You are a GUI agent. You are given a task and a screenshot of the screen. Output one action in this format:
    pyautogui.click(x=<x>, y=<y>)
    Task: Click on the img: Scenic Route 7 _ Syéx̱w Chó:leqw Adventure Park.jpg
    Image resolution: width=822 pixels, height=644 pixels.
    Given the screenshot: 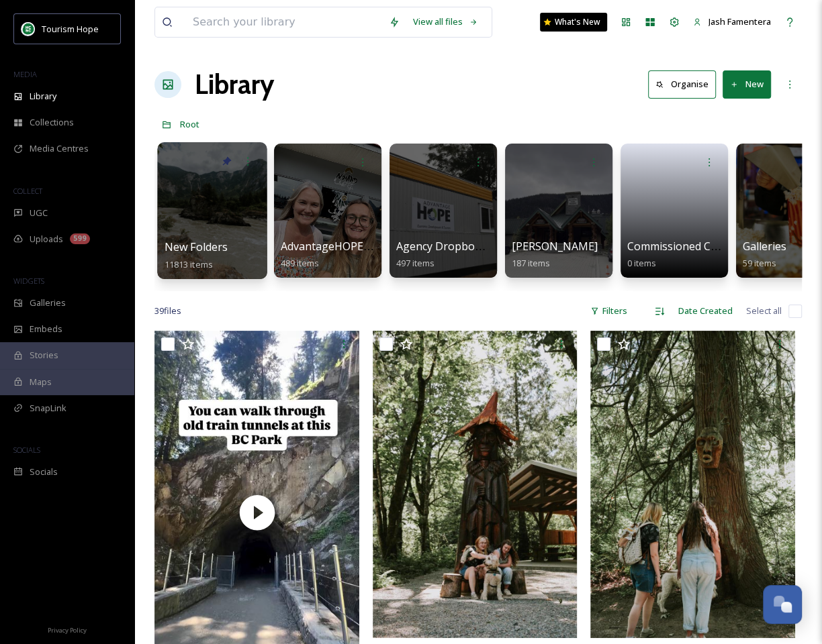 What is the action you would take?
    pyautogui.click(x=692, y=484)
    